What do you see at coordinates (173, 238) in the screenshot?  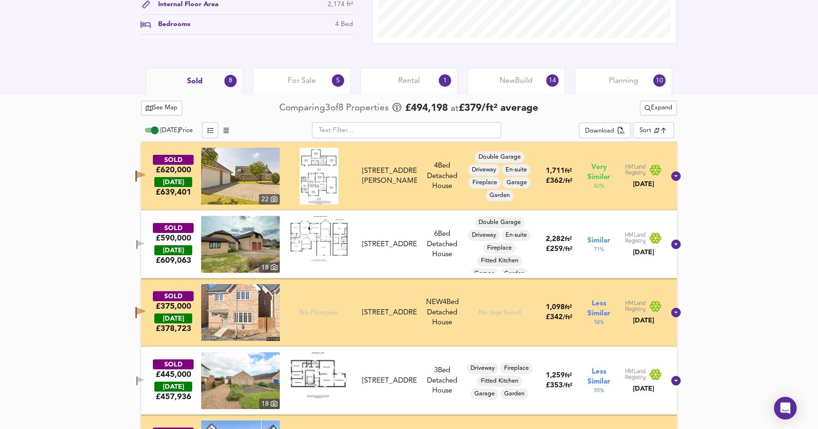 I see `div: £590,000` at bounding box center [173, 238].